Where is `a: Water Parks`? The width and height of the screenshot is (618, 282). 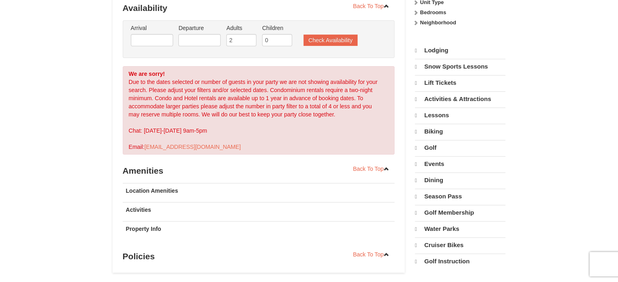 a: Water Parks is located at coordinates (460, 229).